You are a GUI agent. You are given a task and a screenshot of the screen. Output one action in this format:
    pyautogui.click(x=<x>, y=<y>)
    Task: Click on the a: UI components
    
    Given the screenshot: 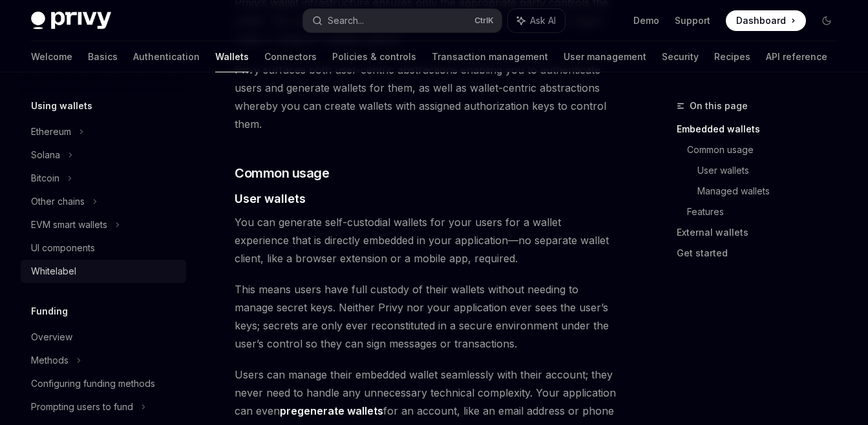 What is the action you would take?
    pyautogui.click(x=103, y=248)
    